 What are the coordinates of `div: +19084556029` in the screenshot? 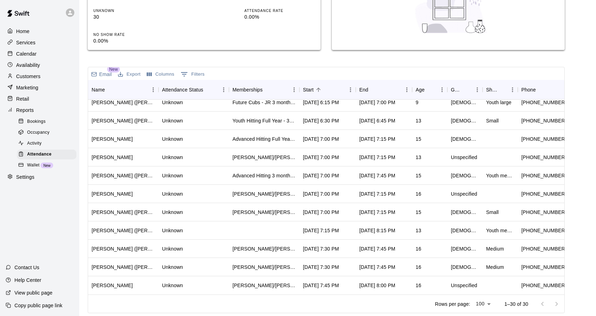 It's located at (544, 194).